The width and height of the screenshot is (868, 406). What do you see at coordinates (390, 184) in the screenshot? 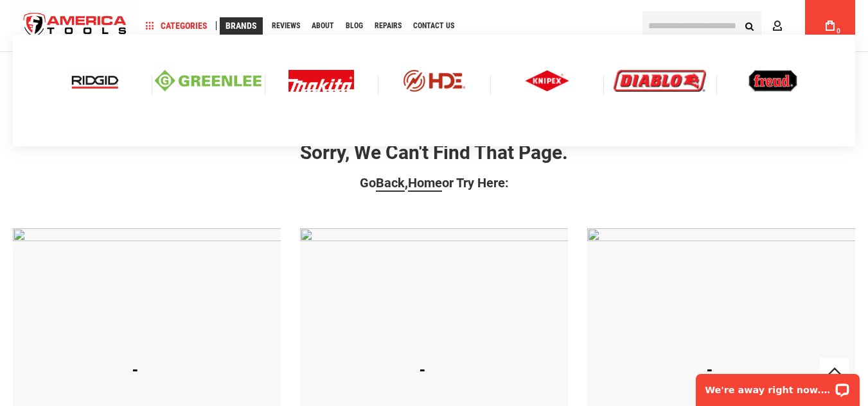
I see `a: Back` at bounding box center [390, 184].